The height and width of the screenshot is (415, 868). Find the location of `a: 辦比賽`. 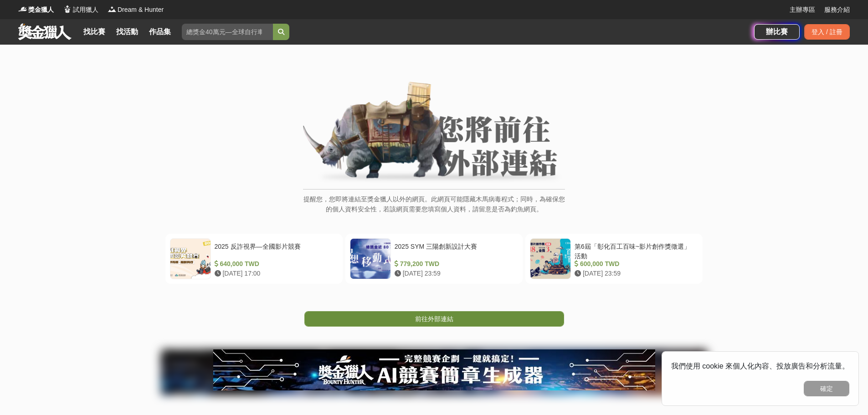

a: 辦比賽 is located at coordinates (777, 32).